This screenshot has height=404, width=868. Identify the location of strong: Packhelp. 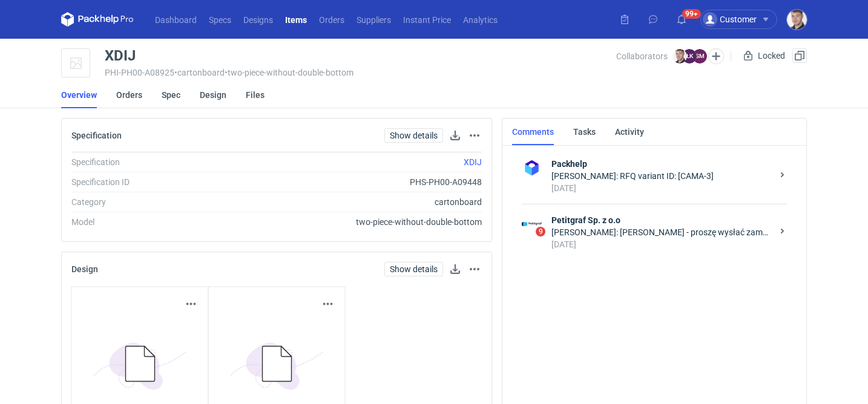
(661, 164).